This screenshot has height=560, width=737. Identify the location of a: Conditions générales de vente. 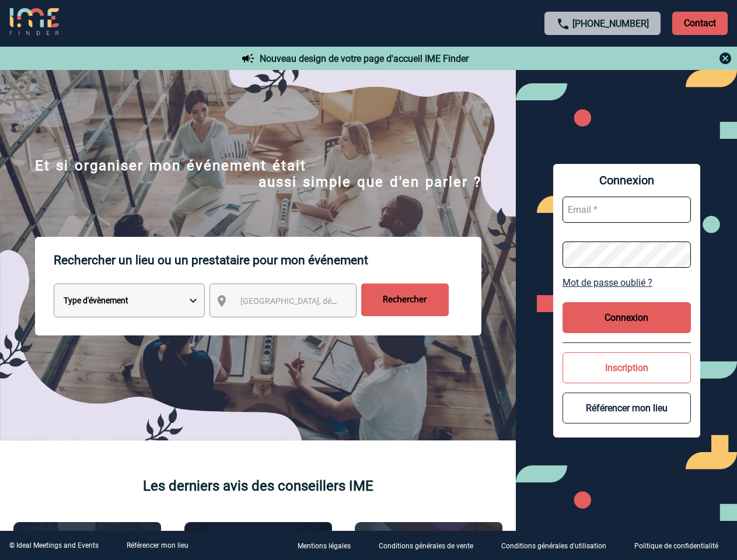
(431, 545).